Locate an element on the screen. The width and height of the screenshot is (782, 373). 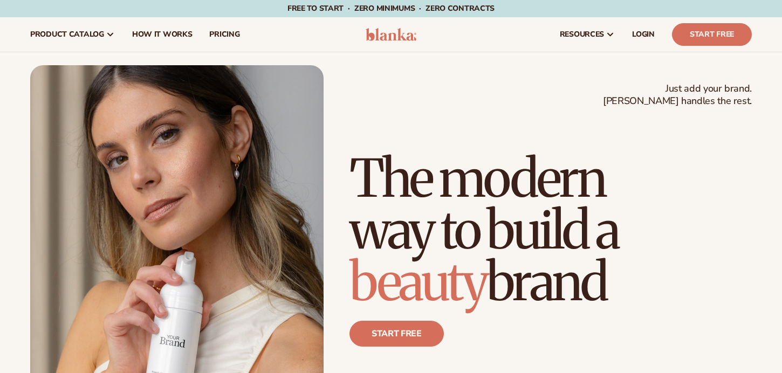
span: beauty is located at coordinates (418, 282).